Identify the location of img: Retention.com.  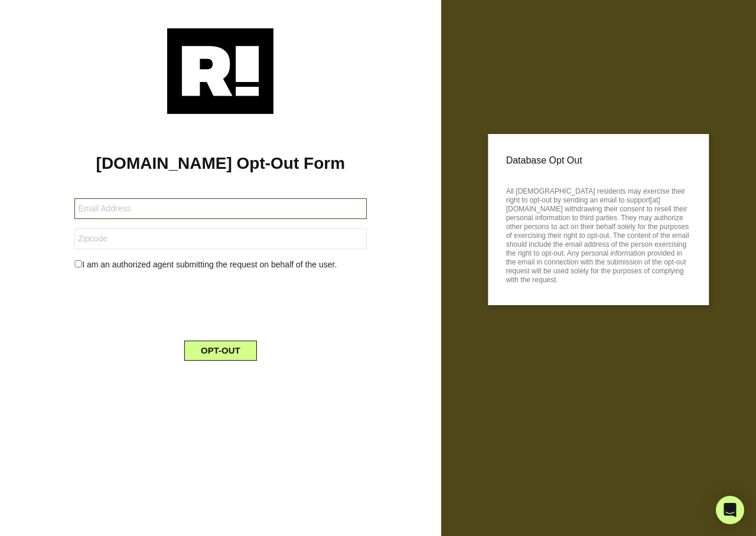
(220, 71).